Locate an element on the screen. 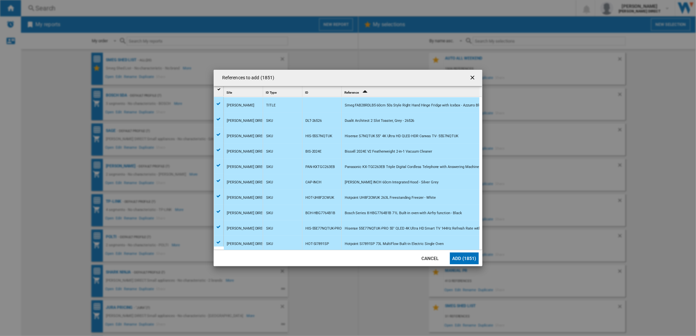 The image size is (696, 336). h4: References to add (1851) is located at coordinates (246, 78).